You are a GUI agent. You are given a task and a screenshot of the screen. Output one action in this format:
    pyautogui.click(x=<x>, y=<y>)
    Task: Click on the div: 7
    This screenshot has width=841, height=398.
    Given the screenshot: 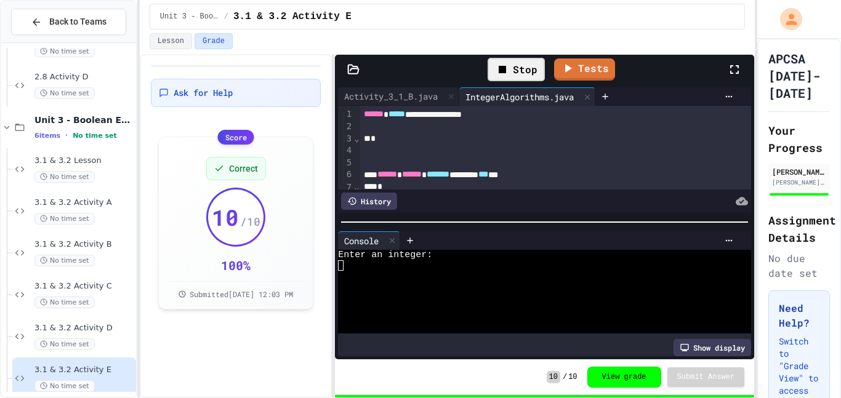 What is the action you would take?
    pyautogui.click(x=345, y=188)
    